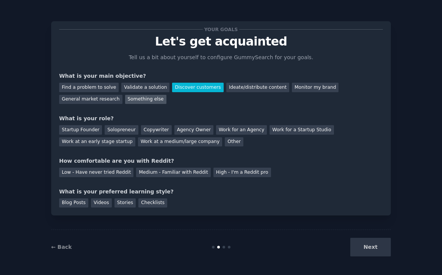  What do you see at coordinates (221, 192) in the screenshot?
I see `div: What is your preferred learning style?` at bounding box center [221, 192].